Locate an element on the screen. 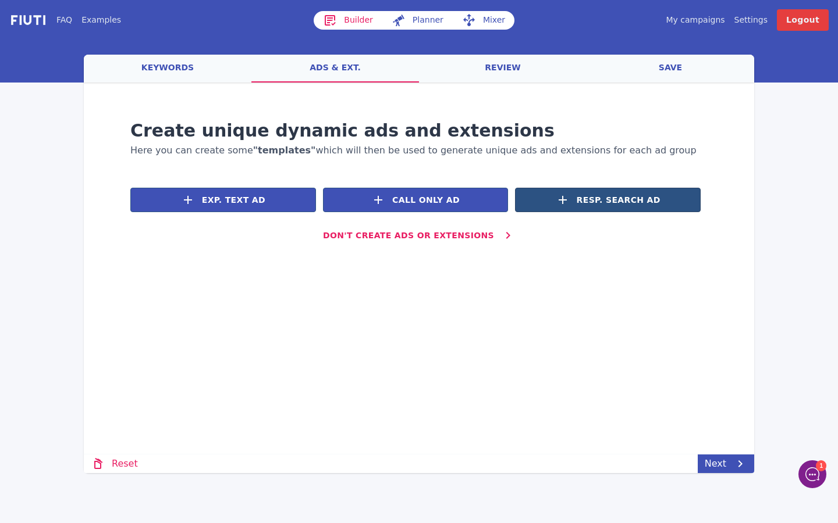 This screenshot has height=523, width=838. span: Call Only Ad is located at coordinates (426, 200).